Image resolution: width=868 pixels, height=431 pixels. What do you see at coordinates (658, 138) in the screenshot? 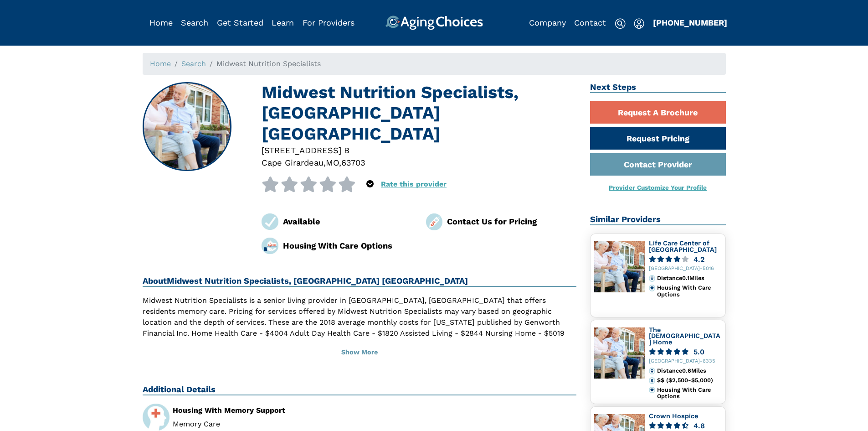
I see `a: Request Pricing` at bounding box center [658, 138].